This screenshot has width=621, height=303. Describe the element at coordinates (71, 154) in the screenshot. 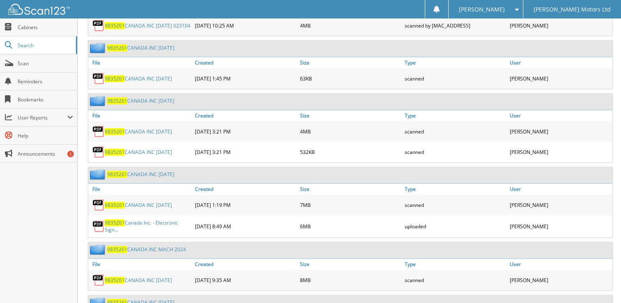

I see `div: 1` at that location.